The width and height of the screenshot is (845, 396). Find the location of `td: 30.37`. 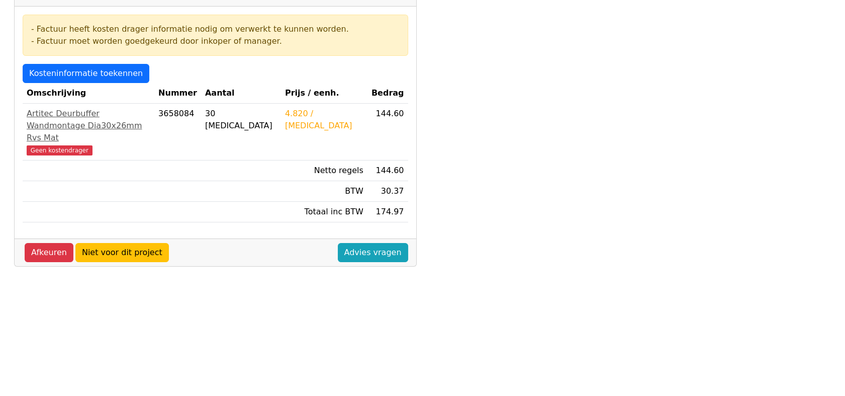

td: 30.37 is located at coordinates (388, 191).